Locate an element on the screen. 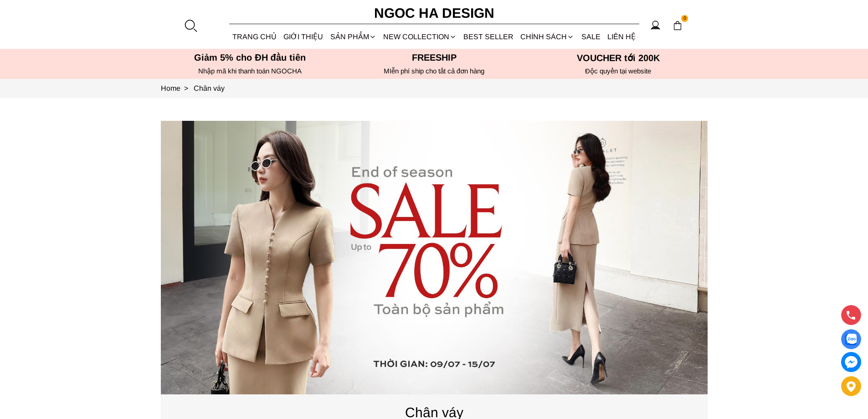  h6: Ngoc Ha Design is located at coordinates (435, 14).